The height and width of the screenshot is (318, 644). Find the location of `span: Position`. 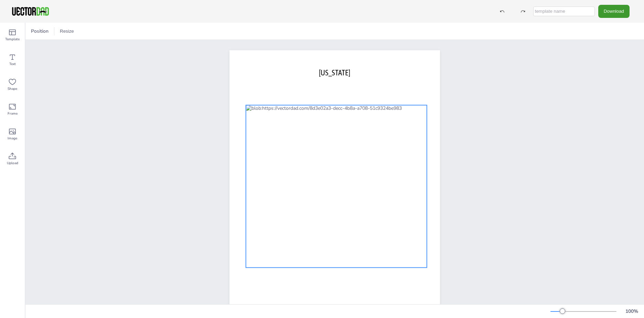

span: Position is located at coordinates (40, 31).